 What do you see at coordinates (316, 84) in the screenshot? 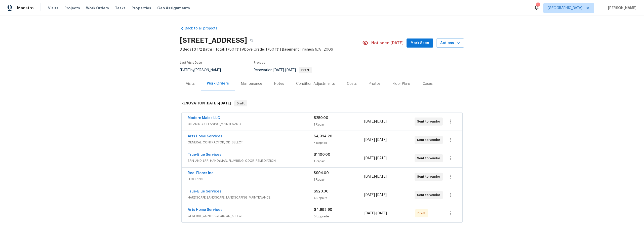
I see `div: Condition Adjustments` at bounding box center [316, 84].